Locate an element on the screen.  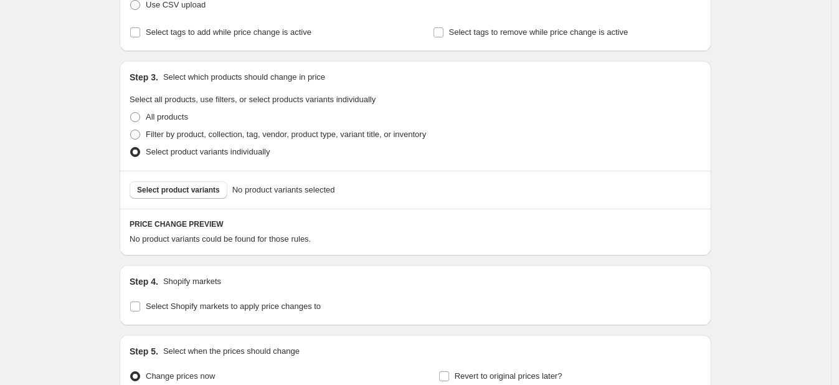
button: Select product variants is located at coordinates (178, 190).